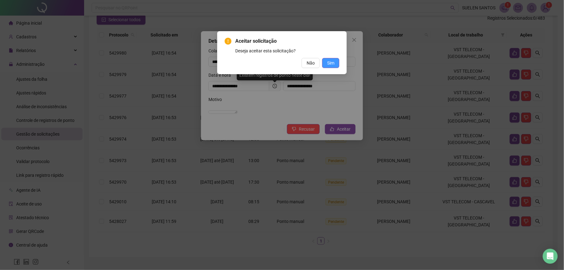  I want to click on span: Não, so click(311, 63).